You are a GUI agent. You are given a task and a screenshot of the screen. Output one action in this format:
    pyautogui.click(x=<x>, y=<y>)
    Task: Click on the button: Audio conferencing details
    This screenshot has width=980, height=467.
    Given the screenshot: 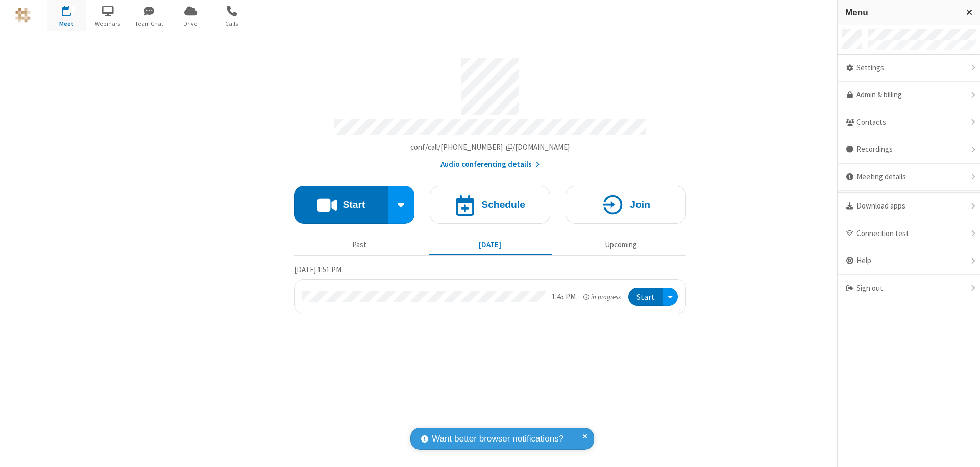 What is the action you would take?
    pyautogui.click(x=490, y=164)
    